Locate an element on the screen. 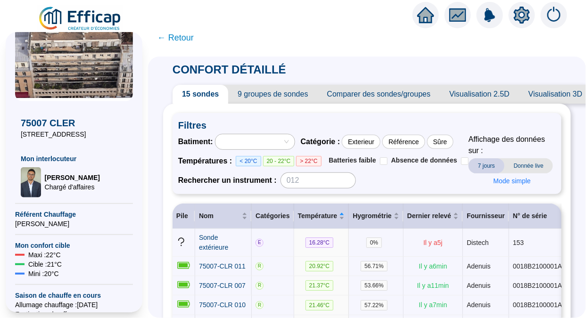  span: Il y a 6 min is located at coordinates (433, 266).